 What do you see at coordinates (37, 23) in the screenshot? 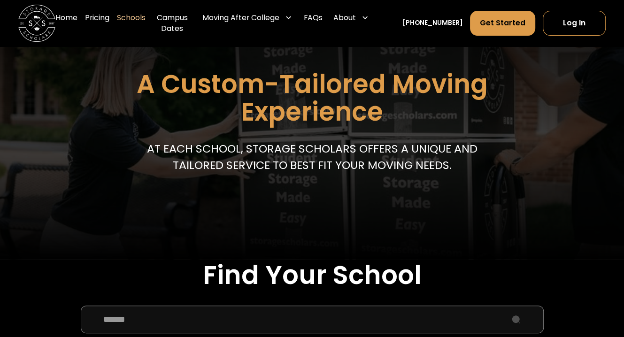
I see `img: Storage Scholars main logo` at bounding box center [37, 23].